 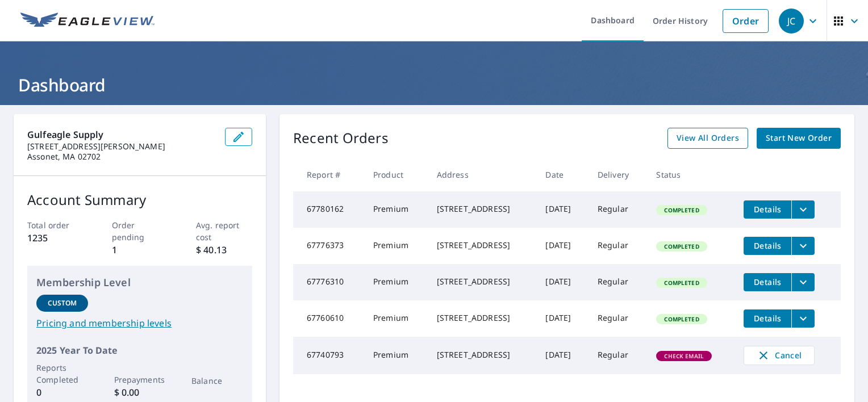 What do you see at coordinates (63, 304) in the screenshot?
I see `p: Custom` at bounding box center [63, 304].